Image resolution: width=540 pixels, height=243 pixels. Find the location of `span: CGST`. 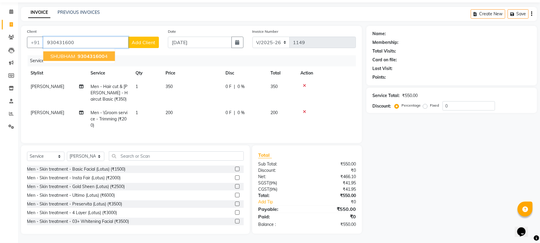

span: CGST is located at coordinates (264, 189).